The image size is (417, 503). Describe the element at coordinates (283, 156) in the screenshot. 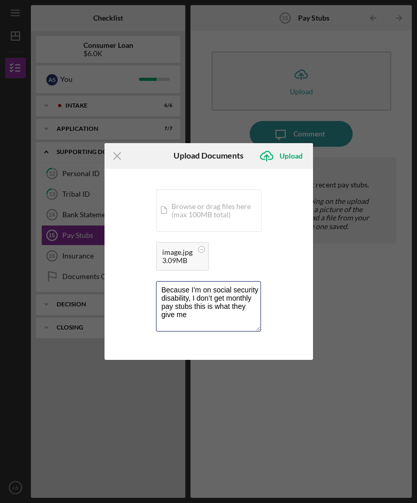

I see `button: Upload` at that location.